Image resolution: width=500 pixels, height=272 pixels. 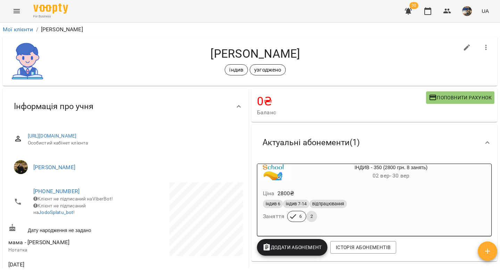 What do you see at coordinates (27, 61) in the screenshot?
I see `img: 41ee4d258950ab2282706af74c597445.png` at bounding box center [27, 61].